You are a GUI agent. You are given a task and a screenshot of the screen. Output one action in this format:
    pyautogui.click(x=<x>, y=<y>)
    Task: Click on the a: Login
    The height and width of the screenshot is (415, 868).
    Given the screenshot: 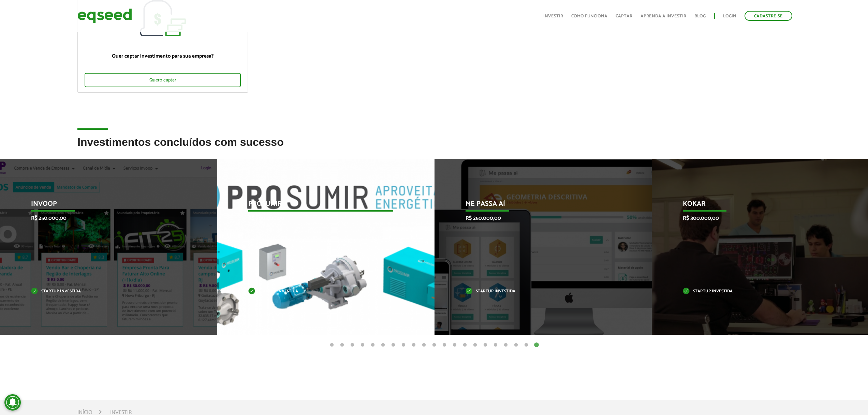 What is the action you would take?
    pyautogui.click(x=729, y=16)
    